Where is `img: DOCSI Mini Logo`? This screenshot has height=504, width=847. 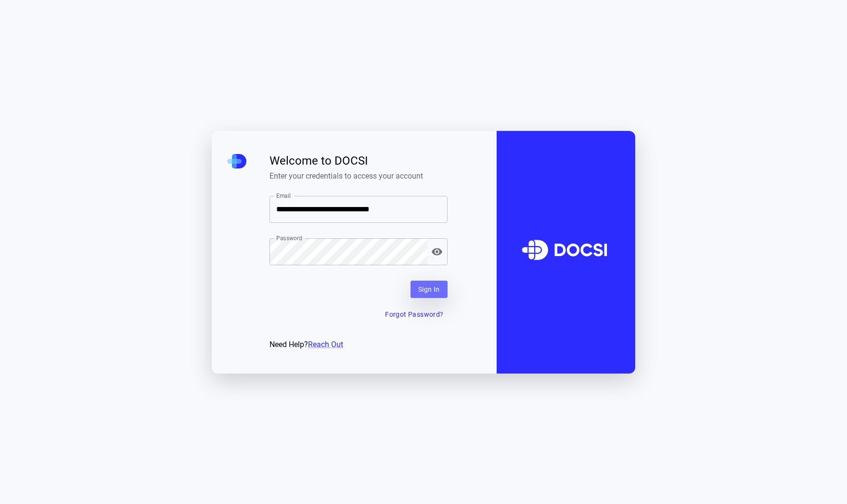
img: DOCSI Mini Logo is located at coordinates (237, 161).